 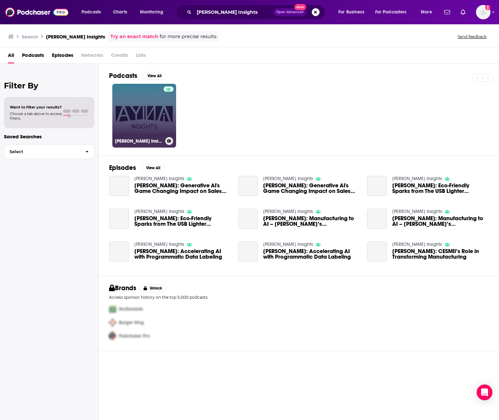 What do you see at coordinates (37, 12) in the screenshot?
I see `a: Podchaser - Follow, Share and Rate Podcasts` at bounding box center [37, 12].